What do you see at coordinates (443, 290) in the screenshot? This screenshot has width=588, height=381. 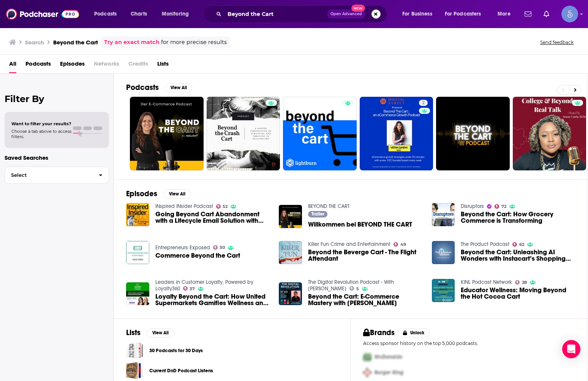 I see `img: Educator Wellness: Moving Beyond the Hot Cocoa Cart` at bounding box center [443, 290].